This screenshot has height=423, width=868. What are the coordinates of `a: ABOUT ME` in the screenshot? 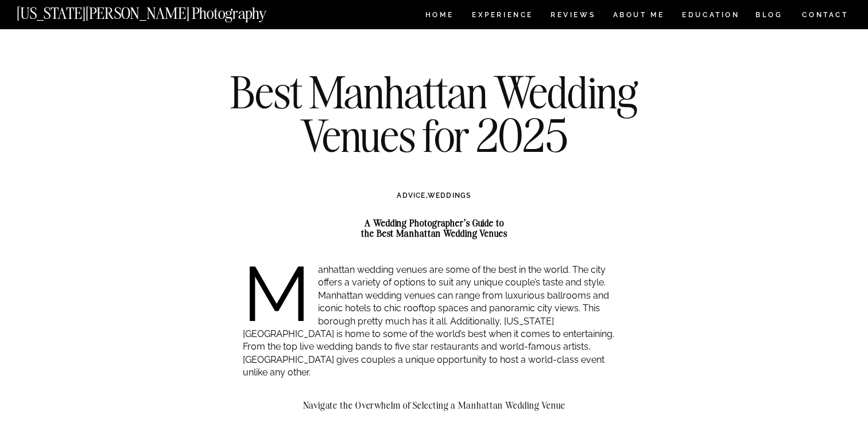 It's located at (638, 16).